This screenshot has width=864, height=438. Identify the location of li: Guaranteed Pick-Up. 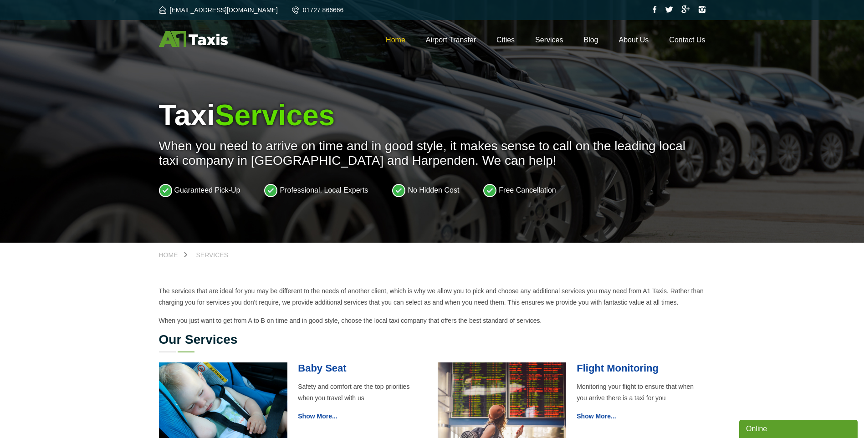
(199, 190).